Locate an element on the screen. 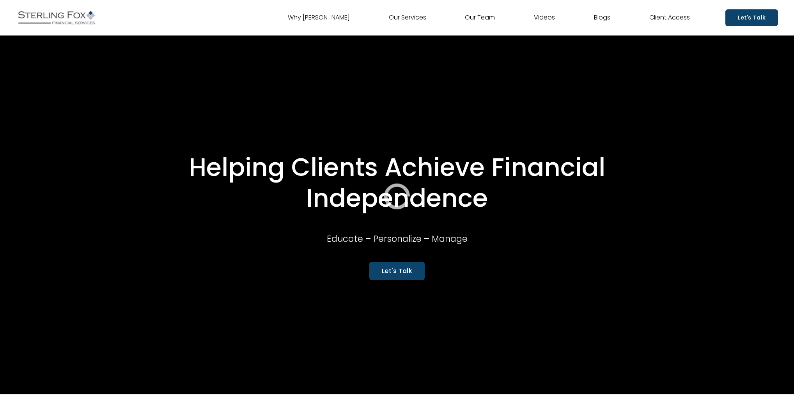 The image size is (794, 415). a: Our Team is located at coordinates (480, 18).